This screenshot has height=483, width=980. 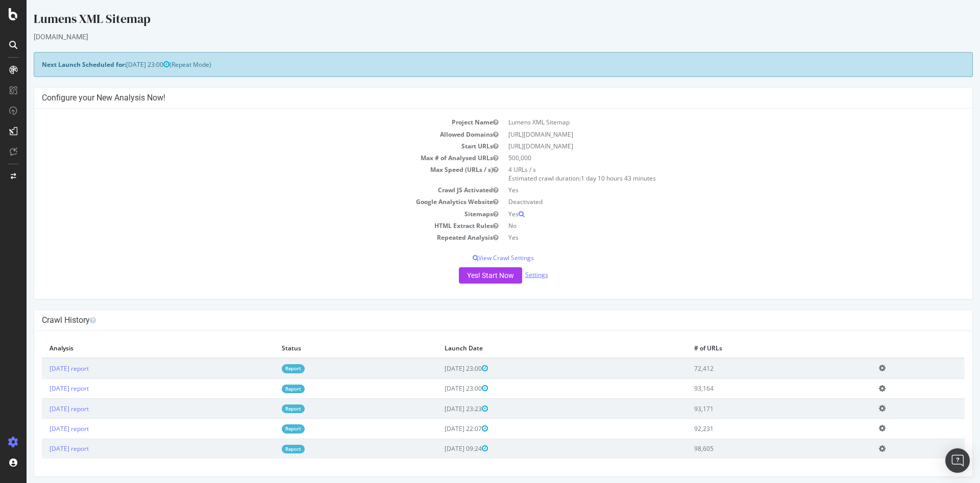 What do you see at coordinates (752, 368) in the screenshot?
I see `td: 72,412` at bounding box center [752, 368].